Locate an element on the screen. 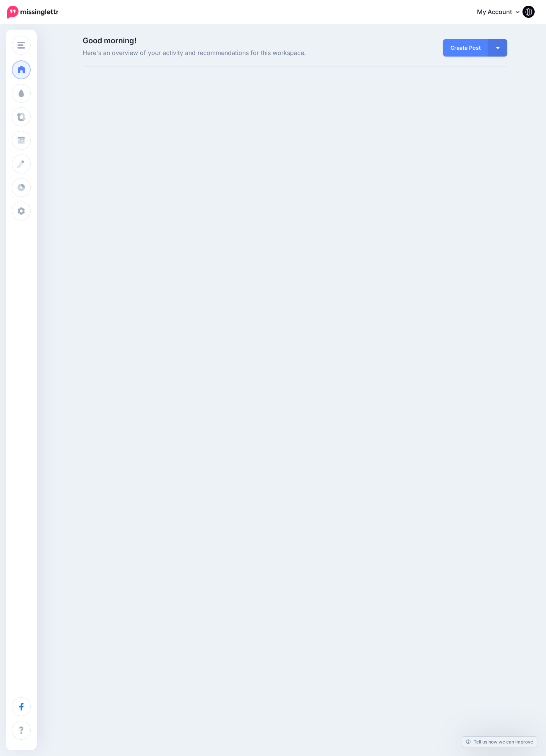  img: menu.png is located at coordinates (21, 45).